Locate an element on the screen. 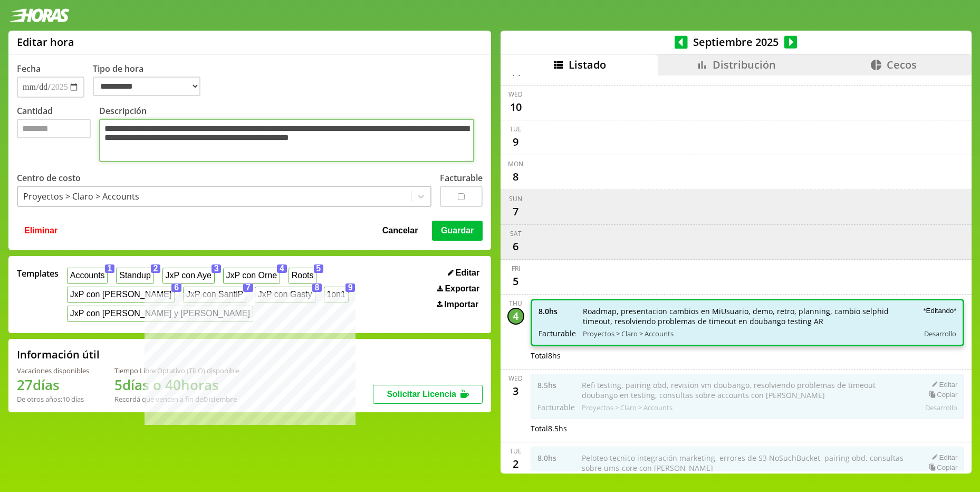  div: 4 is located at coordinates (516, 316).